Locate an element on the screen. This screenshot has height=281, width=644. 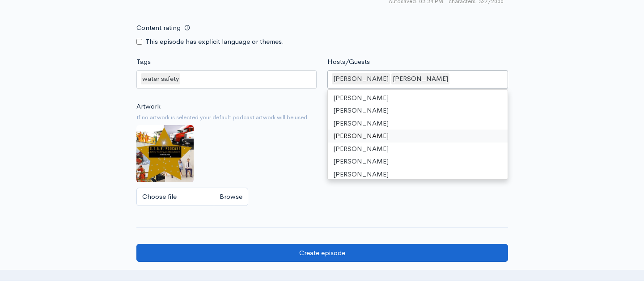
label: Content rating is located at coordinates (158, 28).